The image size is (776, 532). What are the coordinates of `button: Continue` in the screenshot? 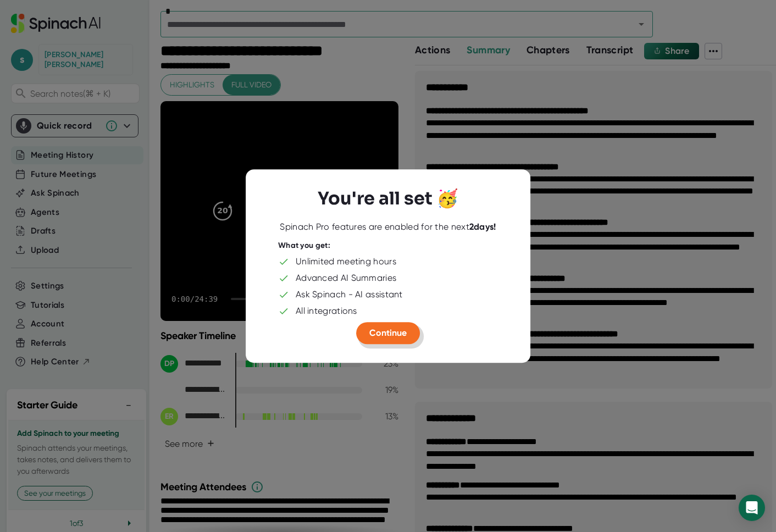 It's located at (388, 333).